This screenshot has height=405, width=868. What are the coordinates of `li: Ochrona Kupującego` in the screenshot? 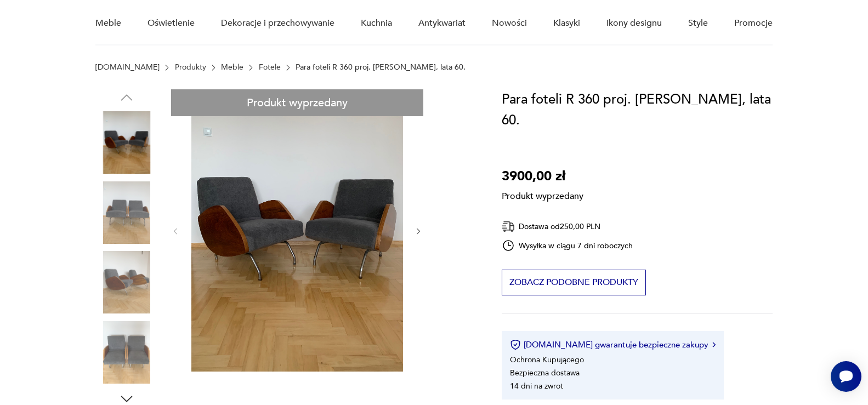 It's located at (547, 360).